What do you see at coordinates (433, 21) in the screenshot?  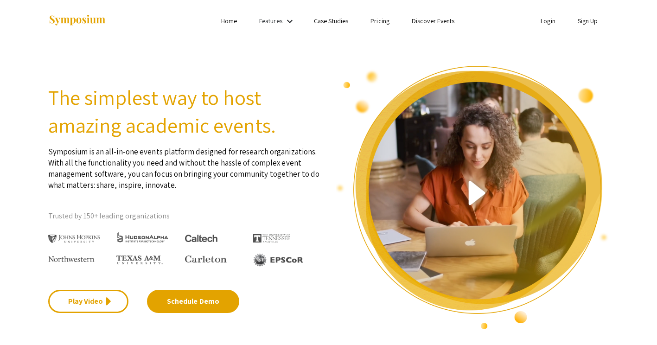 I see `a: Discover Events` at bounding box center [433, 21].